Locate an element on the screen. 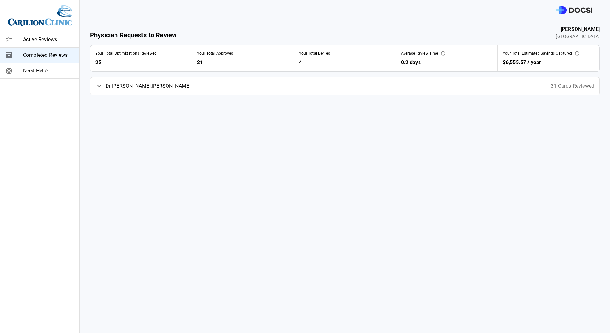 The height and width of the screenshot is (333, 610). svg: This represents the average time it takes from when an optimization is ready for your review to w... is located at coordinates (443, 53).